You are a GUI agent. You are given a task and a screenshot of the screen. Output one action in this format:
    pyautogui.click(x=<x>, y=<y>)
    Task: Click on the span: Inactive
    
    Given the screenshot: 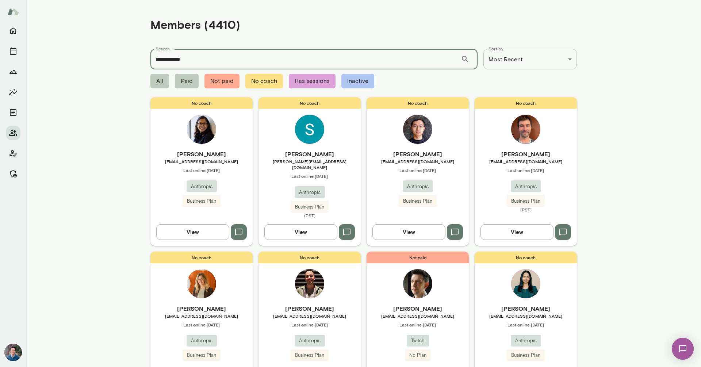 What is the action you would take?
    pyautogui.click(x=358, y=81)
    